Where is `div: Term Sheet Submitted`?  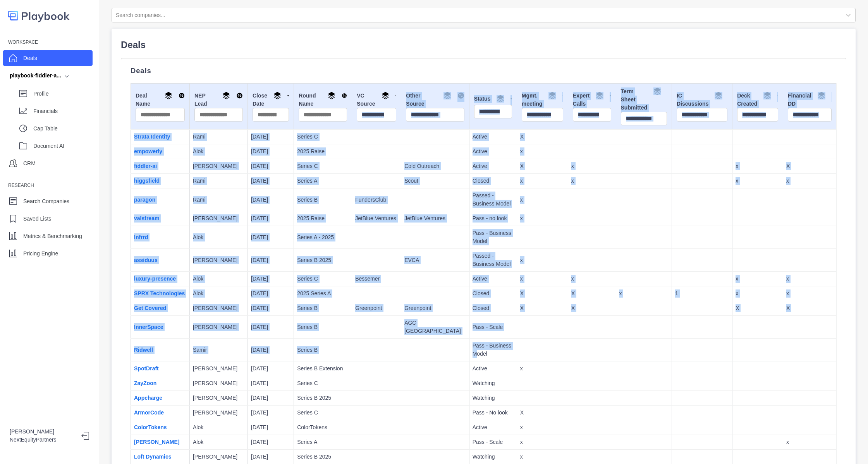
div: Term Sheet Submitted is located at coordinates (644, 99).